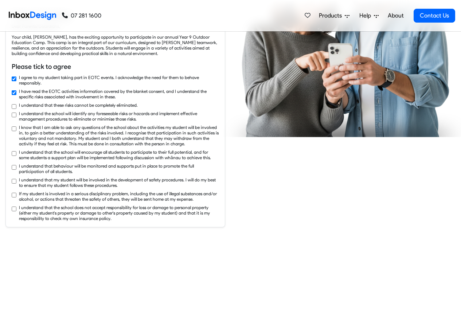  Describe the element at coordinates (119, 80) in the screenshot. I see `label: I agree to my student taking part in EOTC events. I acknowledge the need for them to behave respo...` at that location.